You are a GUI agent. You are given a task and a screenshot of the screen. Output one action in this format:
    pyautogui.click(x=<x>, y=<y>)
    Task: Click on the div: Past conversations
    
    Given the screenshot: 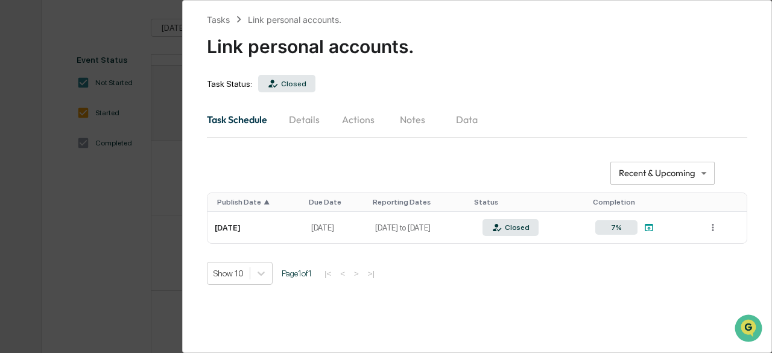 What is the action you would take?
    pyautogui.click(x=46, y=162)
    